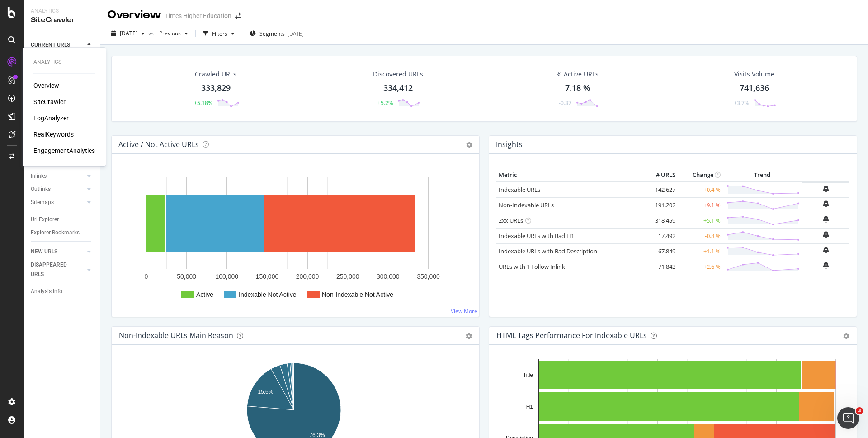  Describe the element at coordinates (216, 88) in the screenshot. I see `div: 333,829` at that location.